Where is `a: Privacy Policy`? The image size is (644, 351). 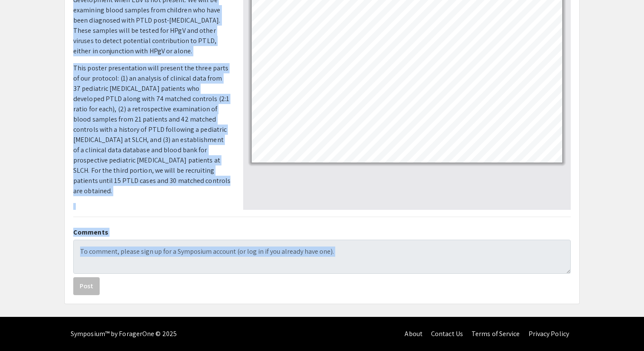
a: Privacy Policy is located at coordinates (549, 333).